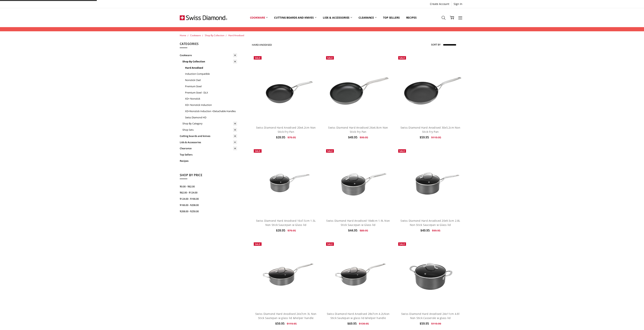  What do you see at coordinates (183, 35) in the screenshot?
I see `span: Home` at bounding box center [183, 35].